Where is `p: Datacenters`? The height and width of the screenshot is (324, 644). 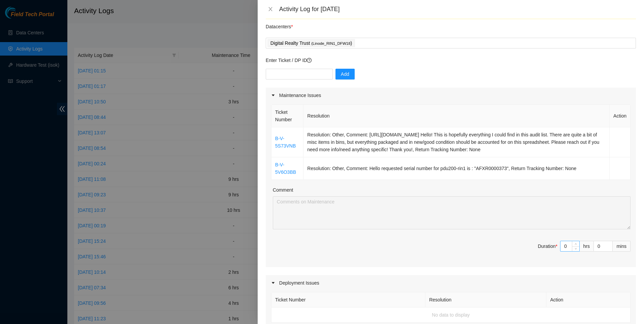 p: Datacenters is located at coordinates (279, 25).